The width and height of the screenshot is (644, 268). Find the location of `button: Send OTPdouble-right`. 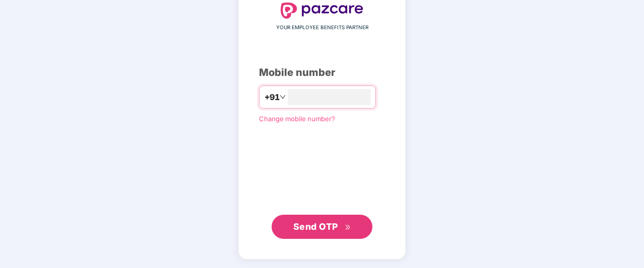

button: Send OTPdouble-right is located at coordinates (322, 227).